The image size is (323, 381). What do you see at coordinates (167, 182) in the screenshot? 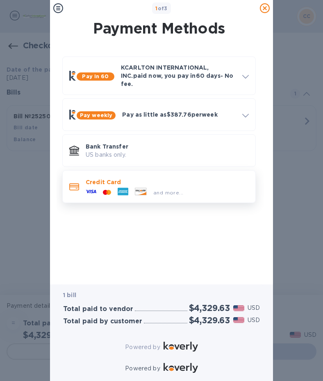
I see `p: Credit Card` at bounding box center [167, 182].